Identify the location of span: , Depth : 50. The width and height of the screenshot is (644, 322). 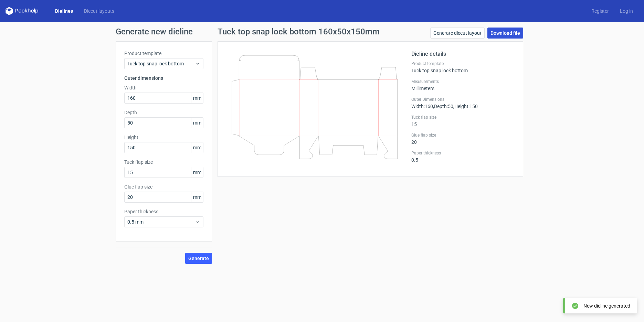
(443, 106).